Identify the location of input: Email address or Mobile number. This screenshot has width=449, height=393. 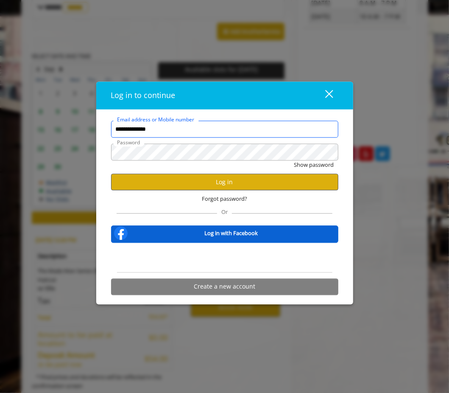
(225, 129).